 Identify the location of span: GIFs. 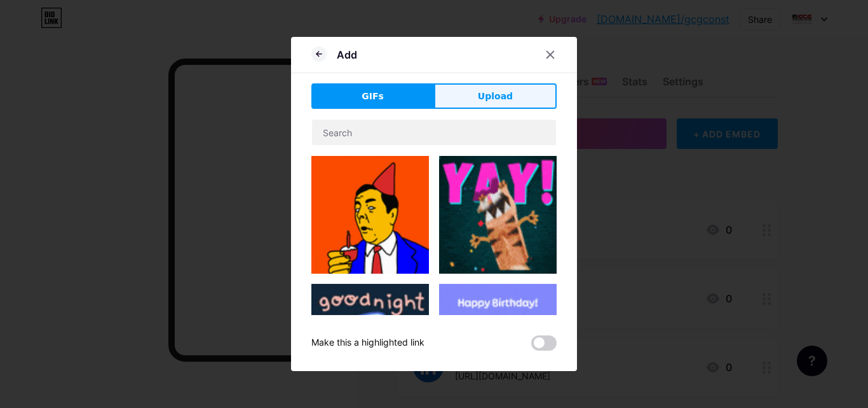
(372, 96).